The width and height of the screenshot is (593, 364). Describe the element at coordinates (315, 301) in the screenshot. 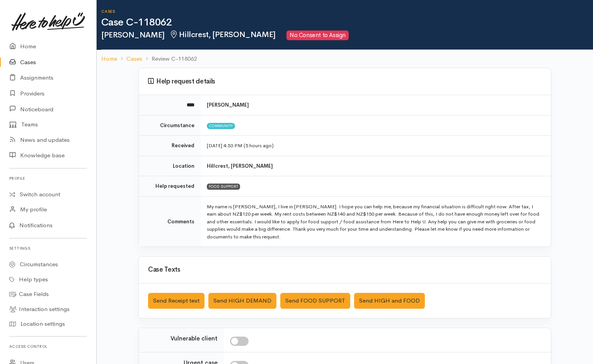

I see `button: Send FOOD SUPPORT` at that location.